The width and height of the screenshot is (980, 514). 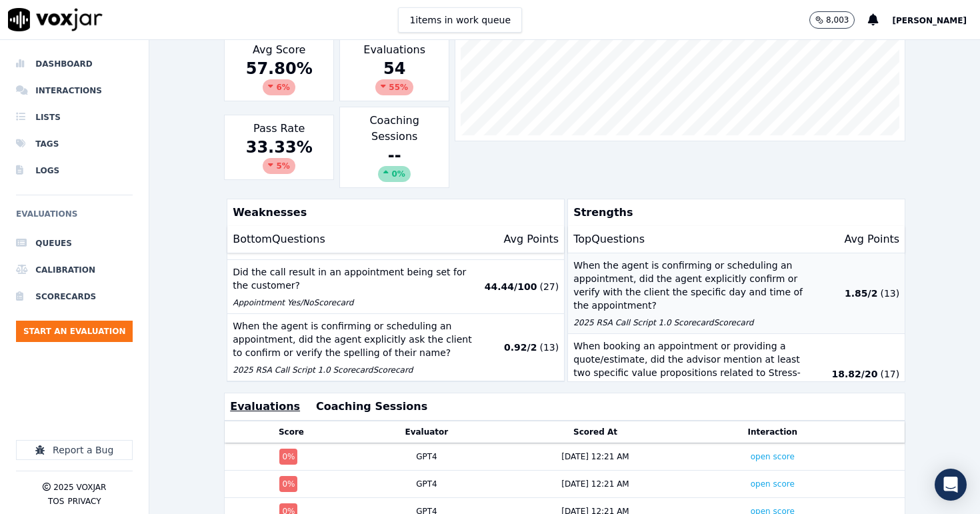 What do you see at coordinates (74, 171) in the screenshot?
I see `li: Logs` at bounding box center [74, 171].